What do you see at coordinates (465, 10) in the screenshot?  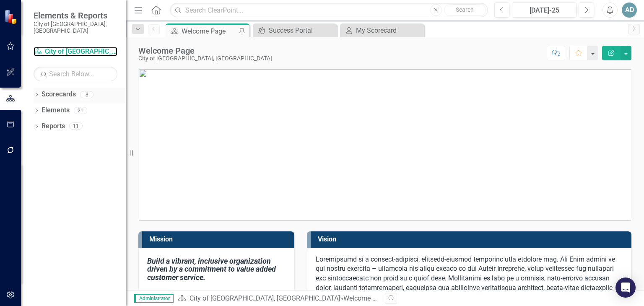 I see `button: Search` at bounding box center [465, 10].